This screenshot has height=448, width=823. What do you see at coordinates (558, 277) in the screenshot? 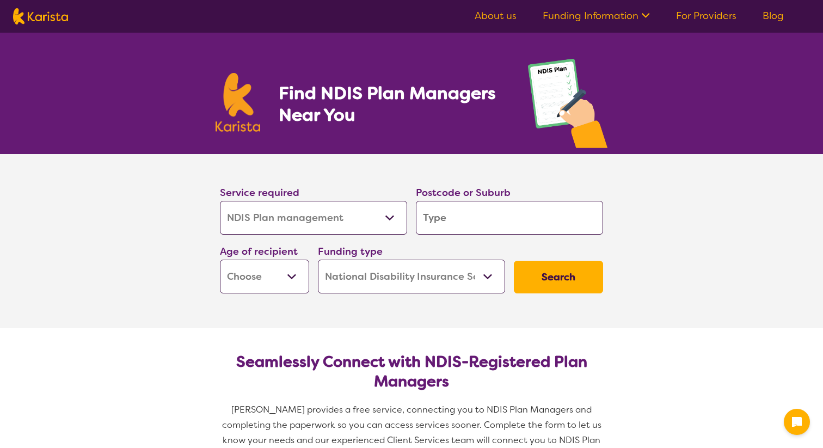
I see `button: Search` at bounding box center [558, 277].